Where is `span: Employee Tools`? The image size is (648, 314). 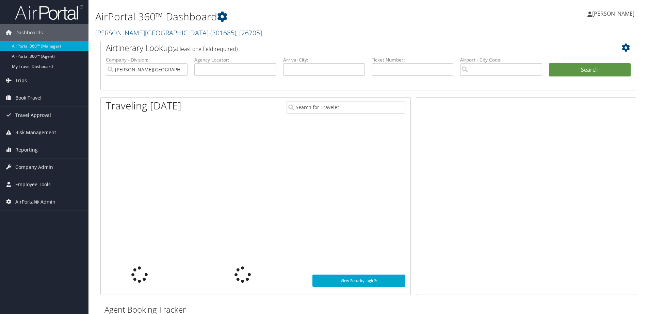 span: Employee Tools is located at coordinates (33, 185).